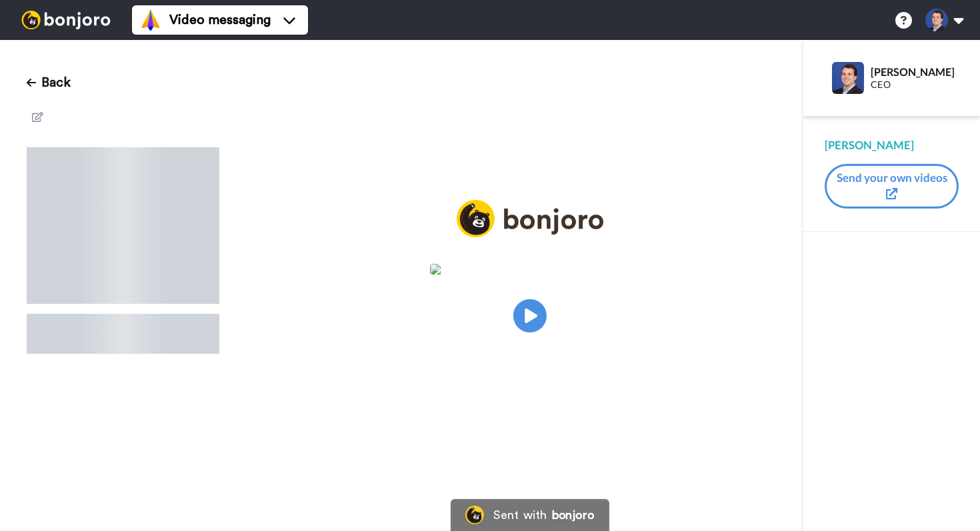 This screenshot has height=531, width=980. What do you see at coordinates (891, 186) in the screenshot?
I see `button: Send your own videos` at bounding box center [891, 186].